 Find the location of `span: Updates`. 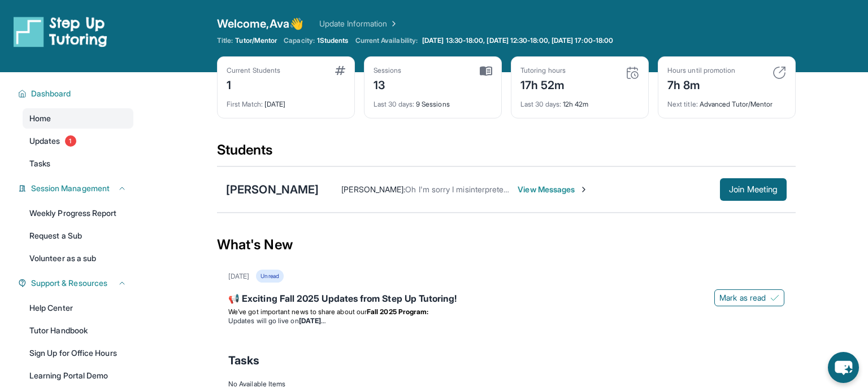

span: Updates is located at coordinates (45, 141).